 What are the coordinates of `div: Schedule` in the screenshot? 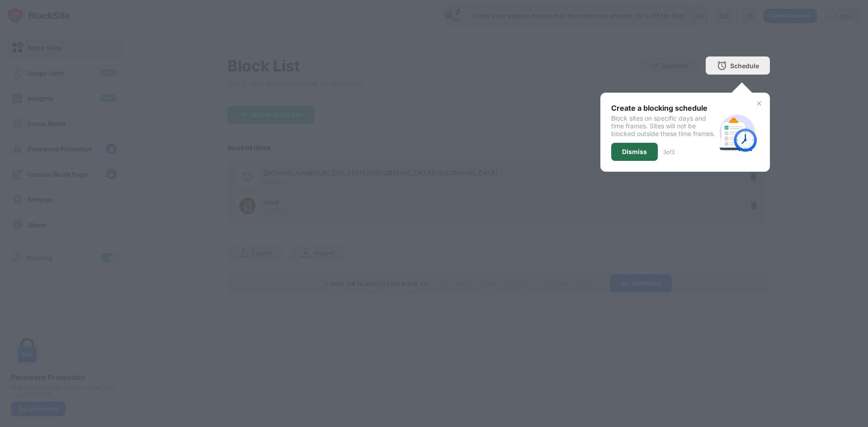 It's located at (745, 66).